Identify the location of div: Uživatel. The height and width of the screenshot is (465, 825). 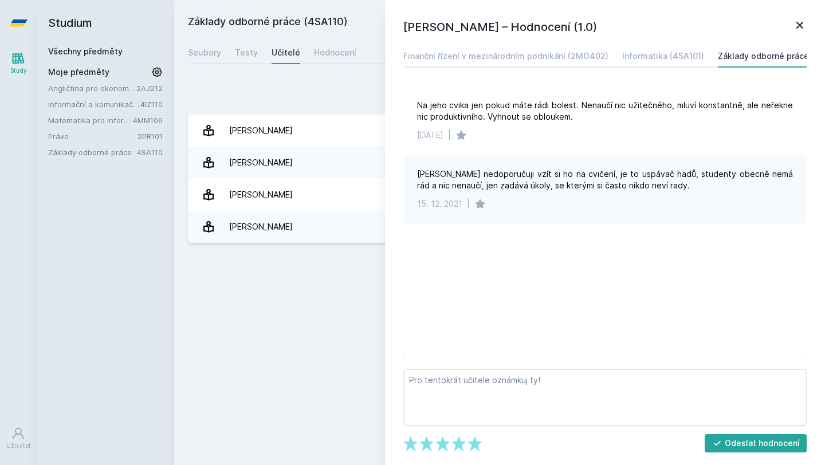
(18, 446).